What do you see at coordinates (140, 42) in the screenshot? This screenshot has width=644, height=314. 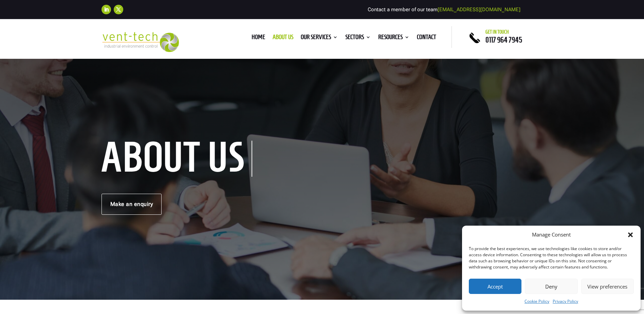 I see `img: 2023-09-27T08_35_16.549ZVENT-TECH---Clear-background` at bounding box center [140, 42].